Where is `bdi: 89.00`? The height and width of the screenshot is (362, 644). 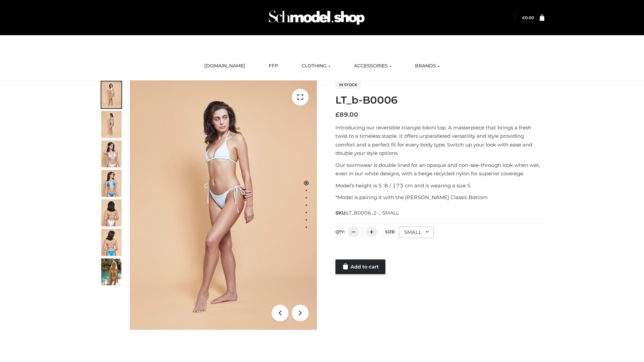 bdi: 89.00 is located at coordinates (347, 115).